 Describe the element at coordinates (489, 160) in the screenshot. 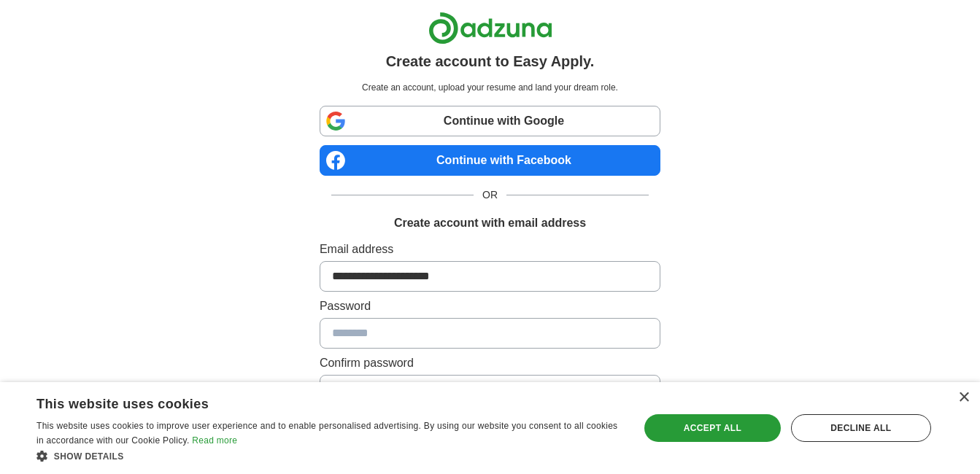

I see `a: Continue with Facebook` at that location.